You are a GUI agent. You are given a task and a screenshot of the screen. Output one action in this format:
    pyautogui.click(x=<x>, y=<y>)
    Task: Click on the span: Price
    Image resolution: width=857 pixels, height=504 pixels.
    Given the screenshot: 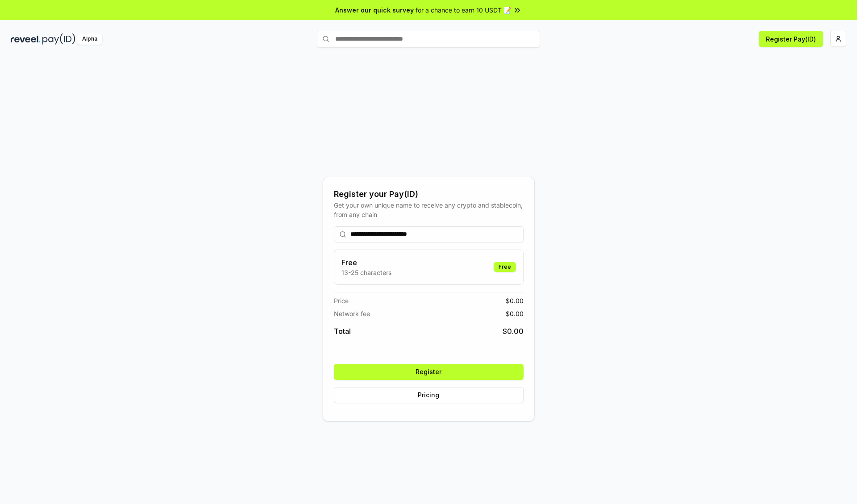 What is the action you would take?
    pyautogui.click(x=341, y=301)
    